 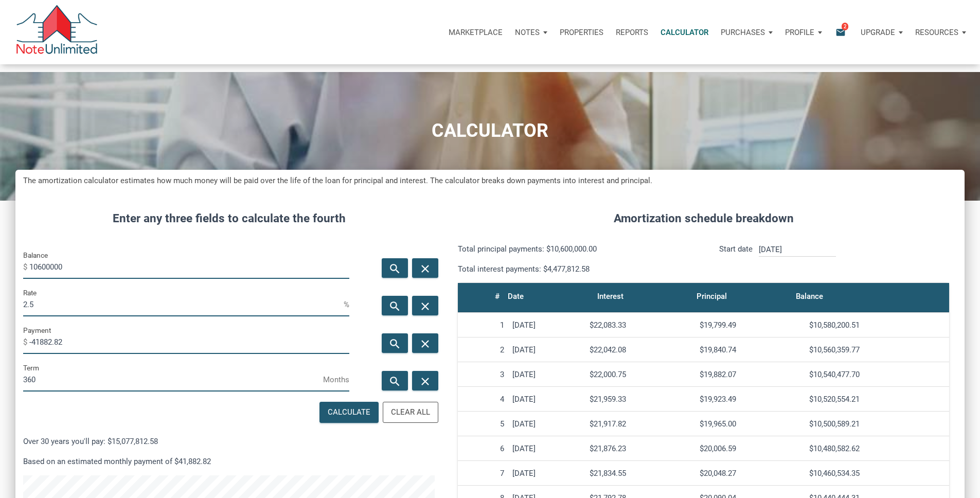 I want to click on a: Upgrade, so click(x=882, y=32).